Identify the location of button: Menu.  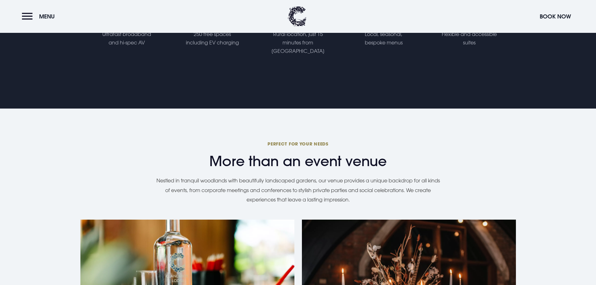
(40, 16).